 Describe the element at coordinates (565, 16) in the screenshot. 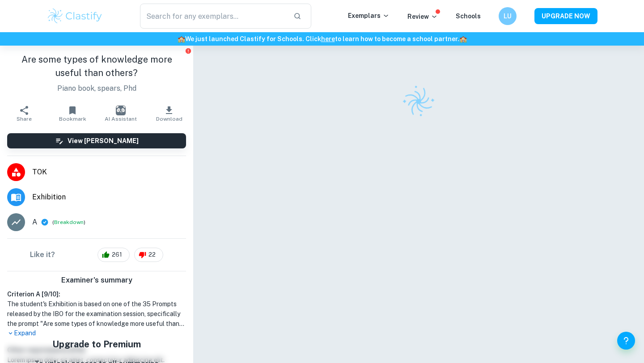

I see `button: UPGRADE NOW` at that location.